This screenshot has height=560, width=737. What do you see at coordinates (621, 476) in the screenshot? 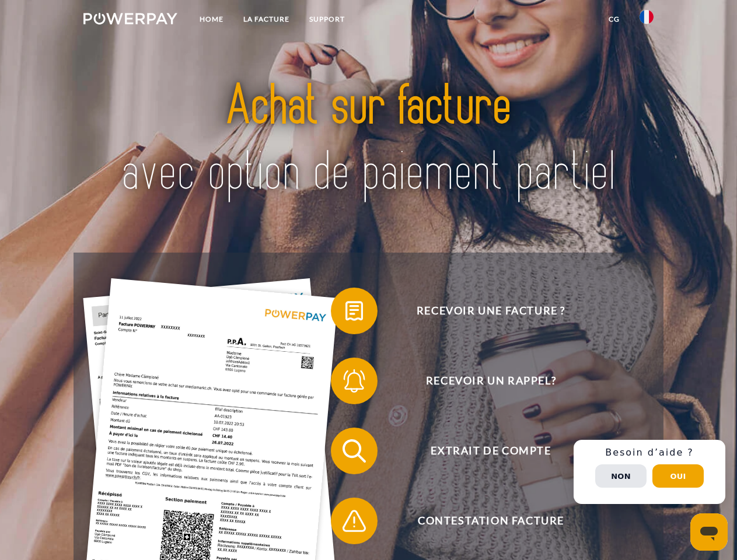
I see `button: Non` at bounding box center [621, 476].